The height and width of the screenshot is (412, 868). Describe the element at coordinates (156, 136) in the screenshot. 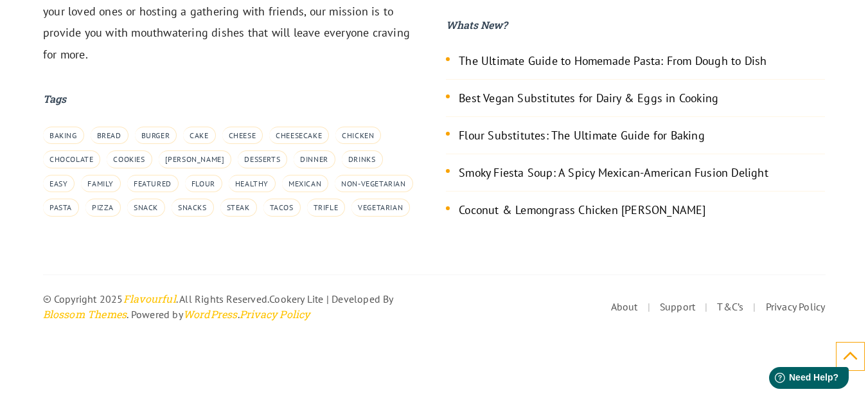

I see `a: Burger (1 item)` at that location.